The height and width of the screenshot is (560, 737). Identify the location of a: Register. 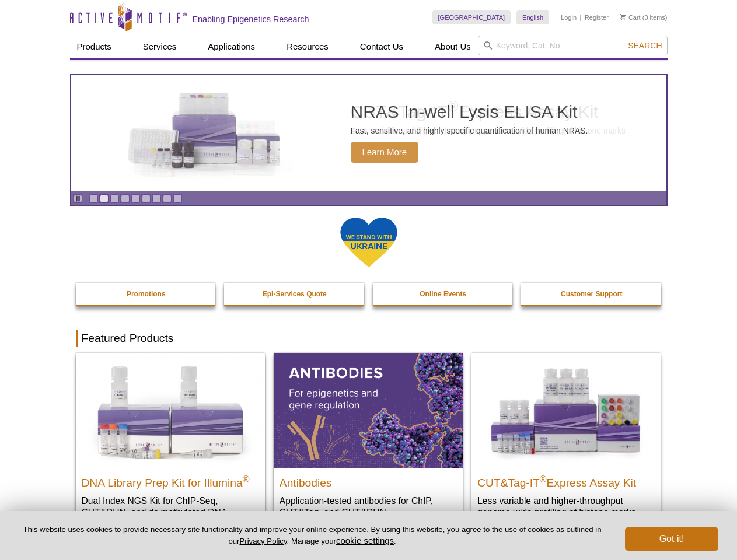
(596, 17).